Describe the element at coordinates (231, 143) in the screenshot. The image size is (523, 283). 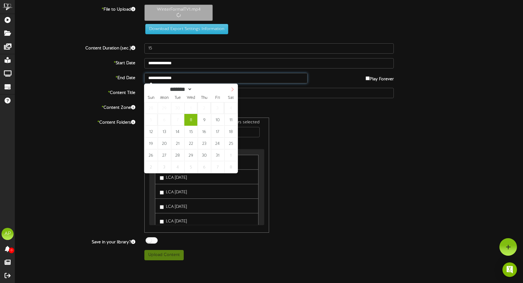
I see `span: October 25, 2025` at that location.